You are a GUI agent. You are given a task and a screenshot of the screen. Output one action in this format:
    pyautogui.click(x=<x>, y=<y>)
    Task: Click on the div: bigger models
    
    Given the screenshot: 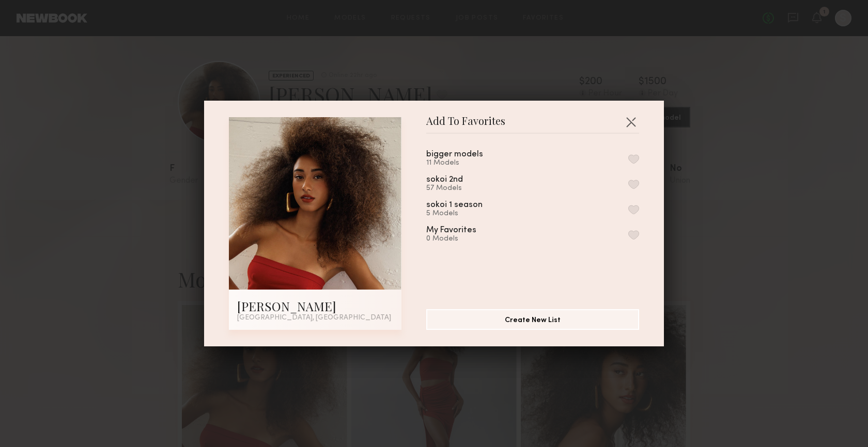 What is the action you would take?
    pyautogui.click(x=454, y=154)
    